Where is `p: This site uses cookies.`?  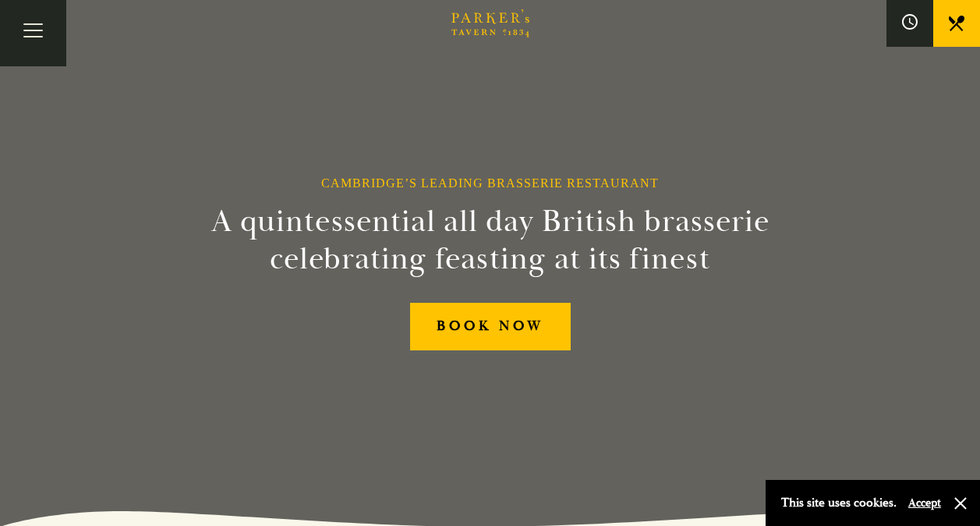
p: This site uses cookies. is located at coordinates (839, 503).